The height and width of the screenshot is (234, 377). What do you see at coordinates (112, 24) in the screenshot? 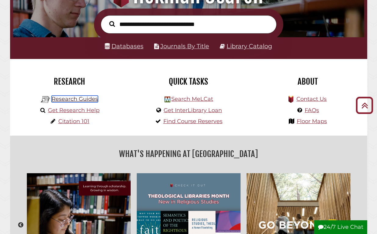
I see `button: Search` at bounding box center [112, 24].